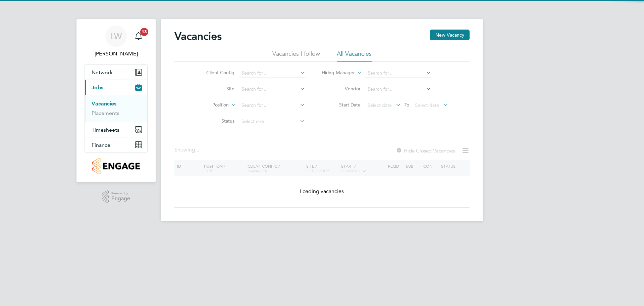 The height and width of the screenshot is (306, 644). What do you see at coordinates (215, 73) in the screenshot?
I see `label: Client Config` at bounding box center [215, 73].